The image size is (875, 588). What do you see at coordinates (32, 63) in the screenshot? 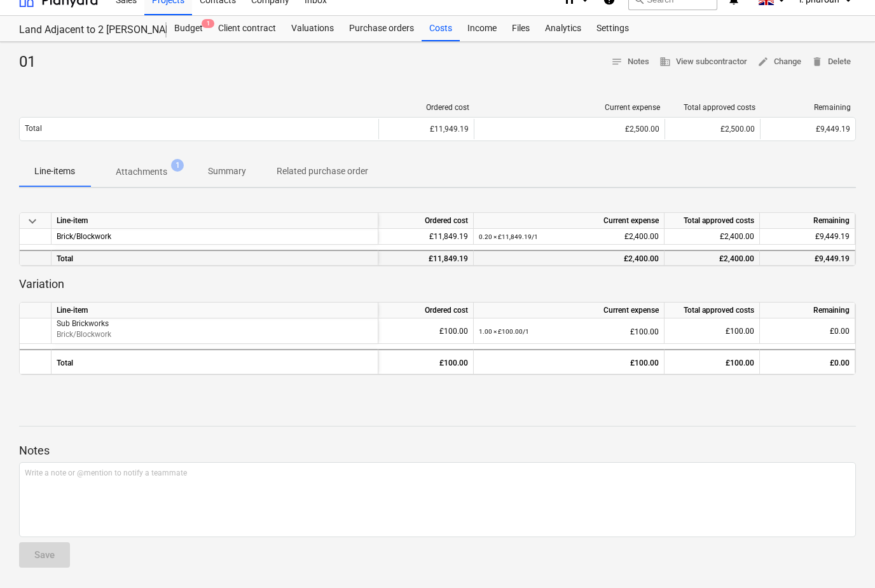
I see `div: 01` at bounding box center [32, 63].